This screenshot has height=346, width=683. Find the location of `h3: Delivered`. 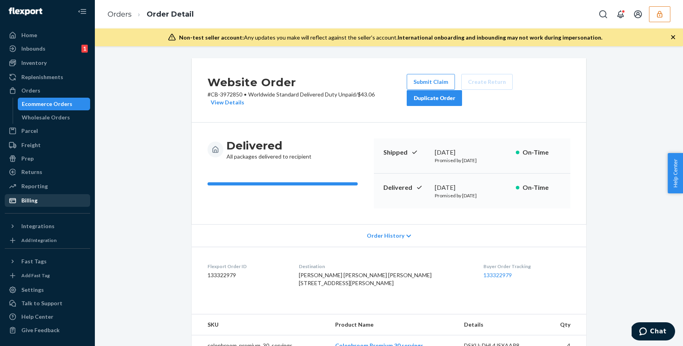

h3: Delivered is located at coordinates (269, 145).